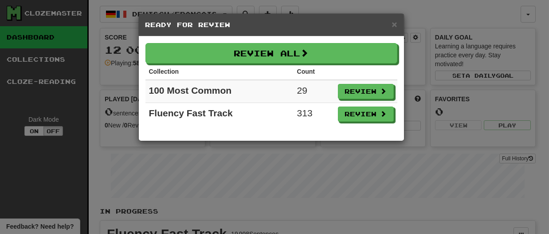  What do you see at coordinates (219, 114) in the screenshot?
I see `td: Fluency Fast Track` at bounding box center [219, 114].